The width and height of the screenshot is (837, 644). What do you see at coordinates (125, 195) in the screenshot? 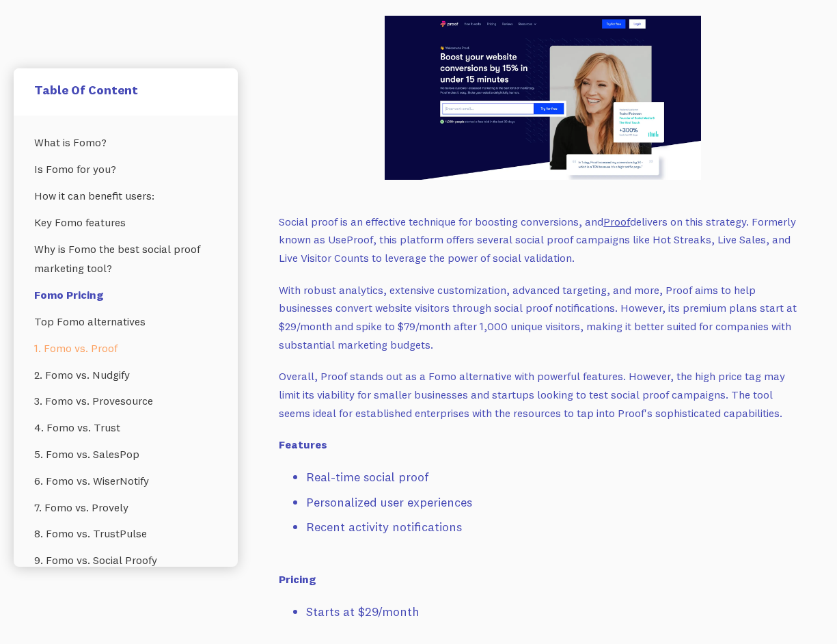
I see `a: How it can benefit users:` at bounding box center [125, 195].